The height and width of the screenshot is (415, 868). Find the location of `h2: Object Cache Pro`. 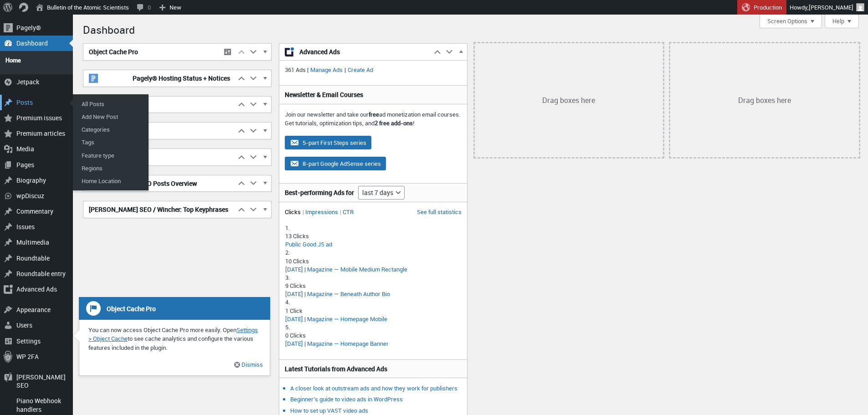

h2: Object Cache Pro is located at coordinates (151, 52).